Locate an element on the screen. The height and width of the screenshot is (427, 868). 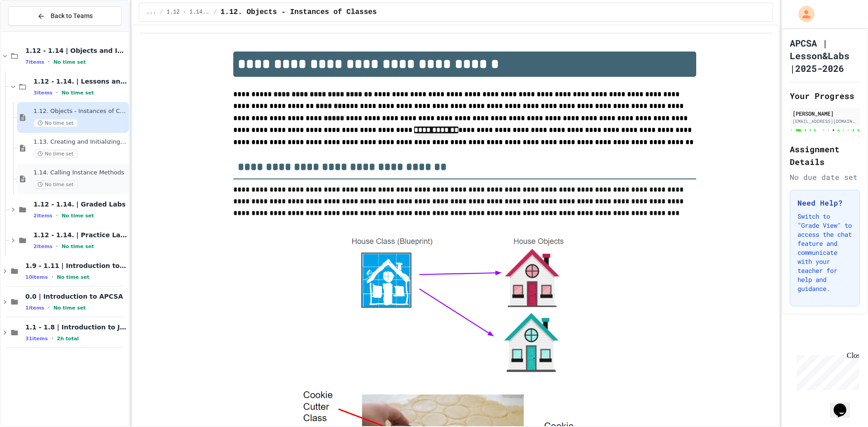
div: No due date set is located at coordinates (825, 177).